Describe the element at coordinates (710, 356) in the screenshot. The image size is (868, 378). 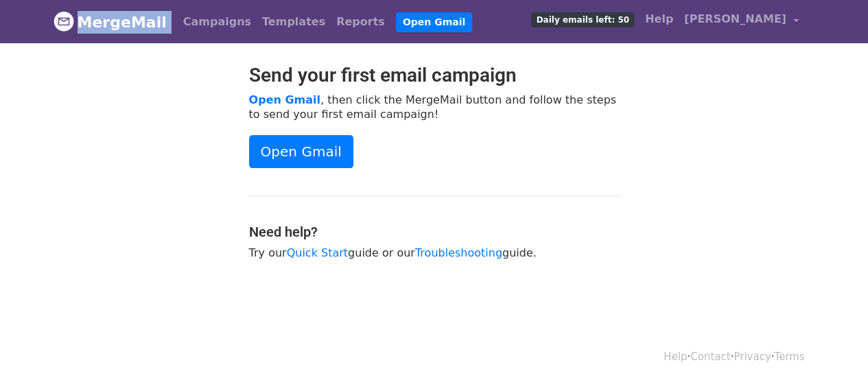
I see `a: Contact` at that location.